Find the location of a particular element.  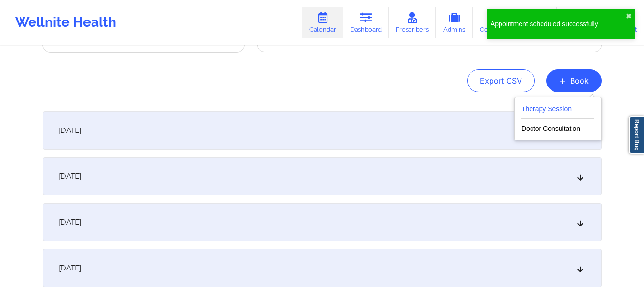

button: Therapy Session is located at coordinates (558, 111).